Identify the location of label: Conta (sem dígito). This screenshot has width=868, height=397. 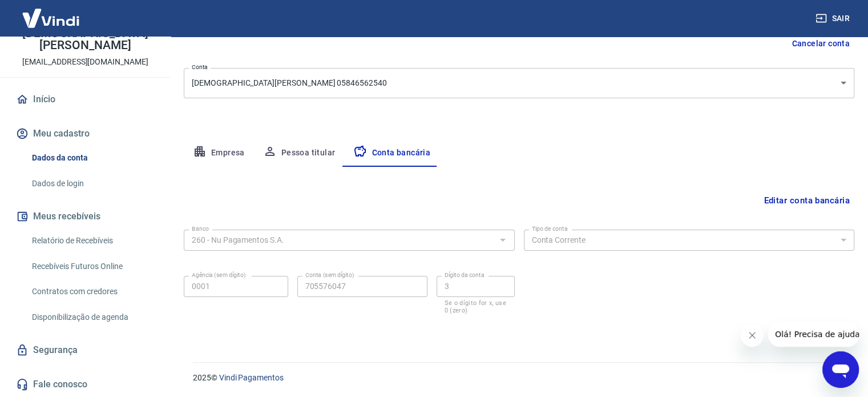
(330, 275).